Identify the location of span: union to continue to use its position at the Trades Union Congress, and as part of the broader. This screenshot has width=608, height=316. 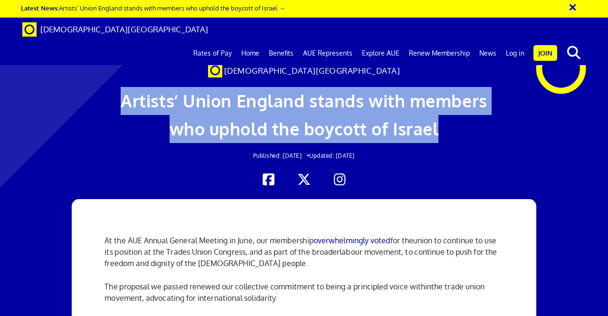
(300, 246).